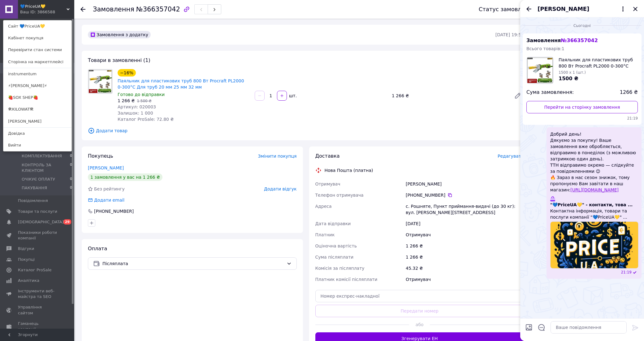 The width and height of the screenshot is (644, 341). What do you see at coordinates (545, 49) in the screenshot?
I see `span: Всього товарів: 1` at bounding box center [545, 49].